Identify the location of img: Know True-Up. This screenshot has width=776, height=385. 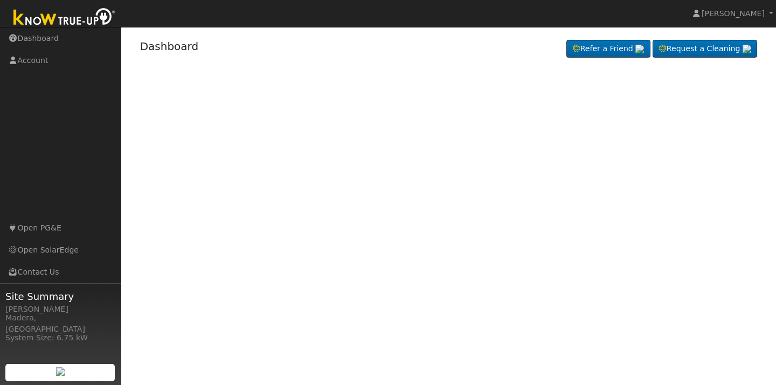
(65, 18).